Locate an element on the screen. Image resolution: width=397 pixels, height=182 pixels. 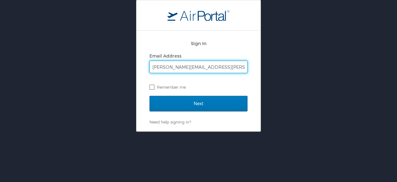
input: Next is located at coordinates (199, 103).